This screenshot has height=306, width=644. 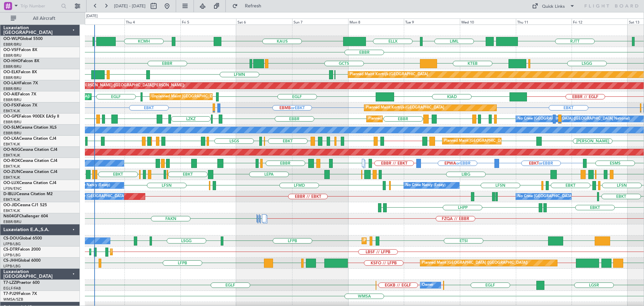 I want to click on div: Wed 3, so click(x=96, y=22).